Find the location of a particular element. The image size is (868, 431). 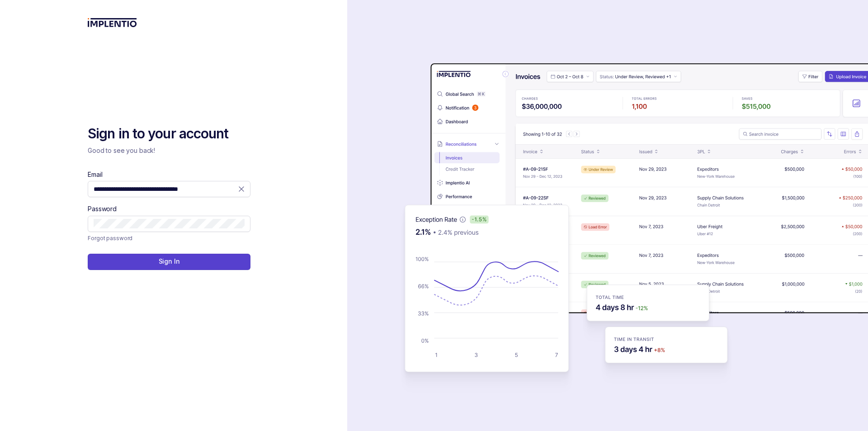

a: Link Forgot password is located at coordinates (110, 238).